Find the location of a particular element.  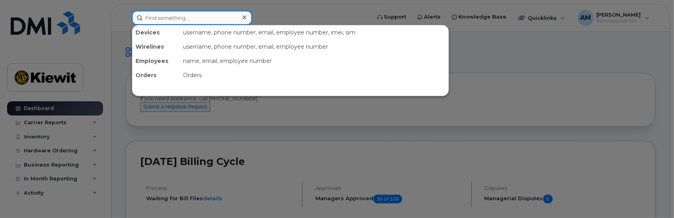

div: username, phone number, email, employee number, imei, sim is located at coordinates (314, 32).